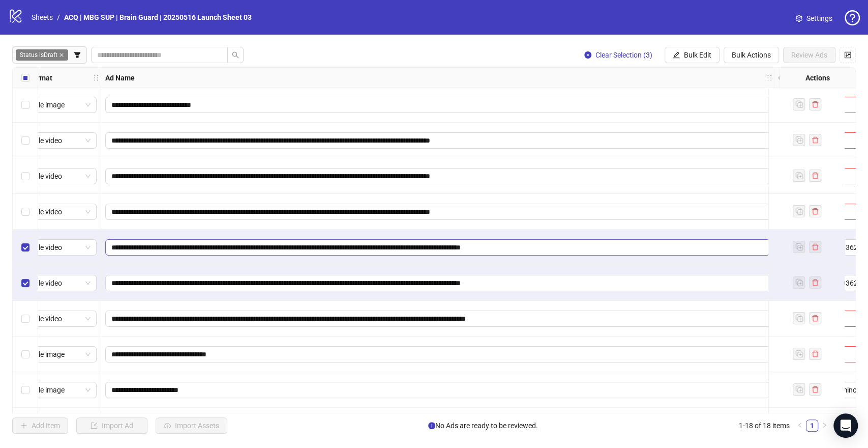 This screenshot has width=868, height=448. I want to click on div: Select row 5, so click(26, 212).